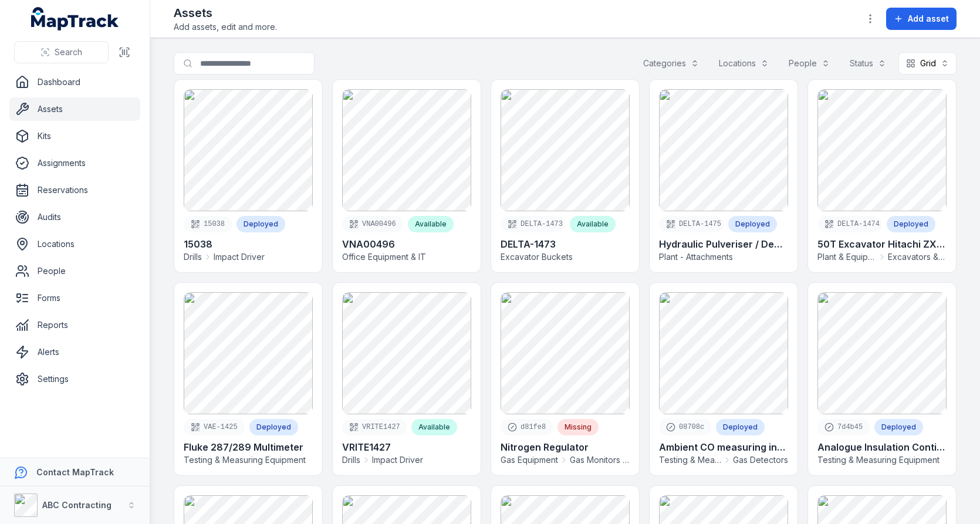  What do you see at coordinates (75, 271) in the screenshot?
I see `a: People` at bounding box center [75, 271].